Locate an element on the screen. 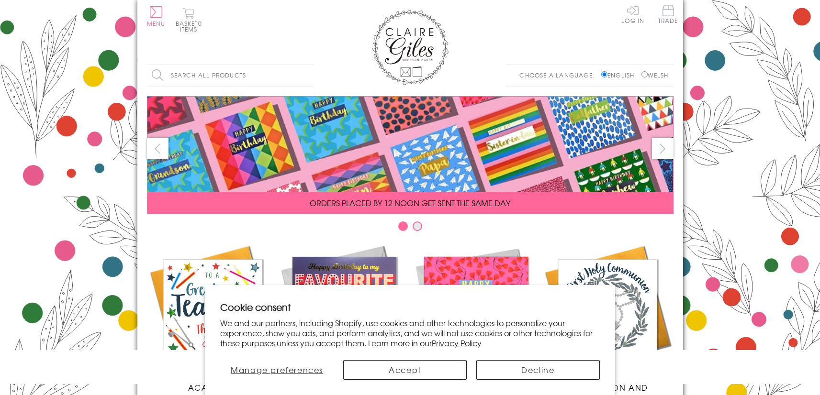 The height and width of the screenshot is (395, 820). span: Trade is located at coordinates (668, 14).